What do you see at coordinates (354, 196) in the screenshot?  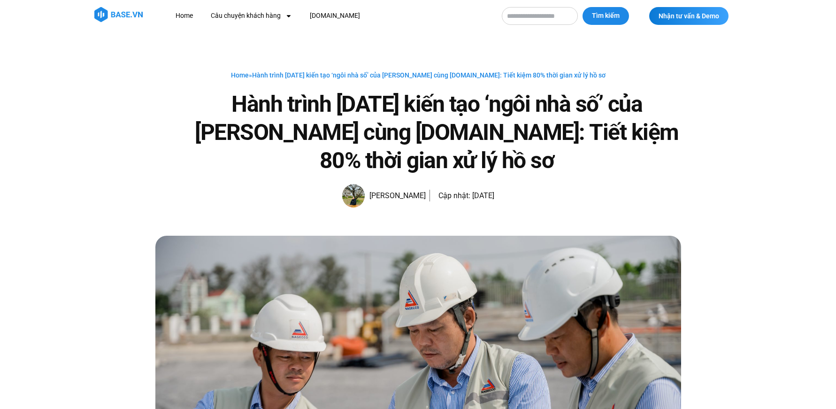 I see `img: Picture of Đoàn Đức` at bounding box center [354, 196].